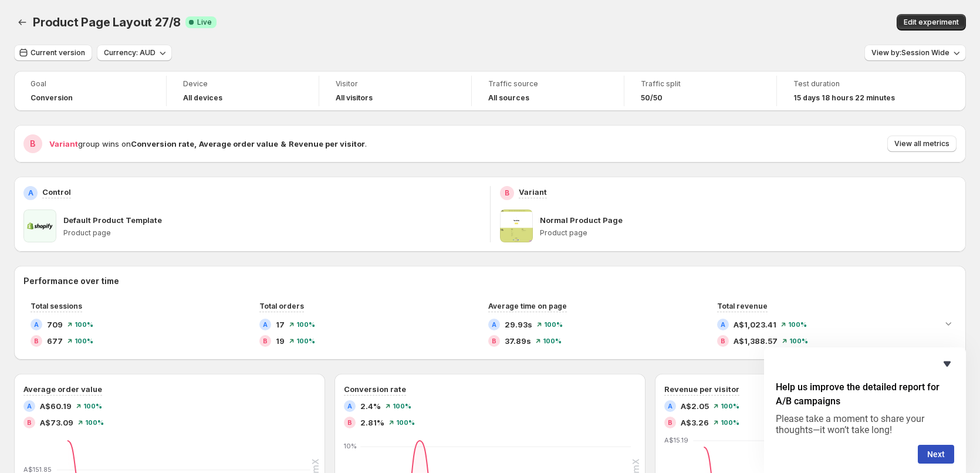 The image size is (980, 473). Describe the element at coordinates (853, 91) in the screenshot. I see `a: Test duration15 days 18 hours 22 minutes` at that location.